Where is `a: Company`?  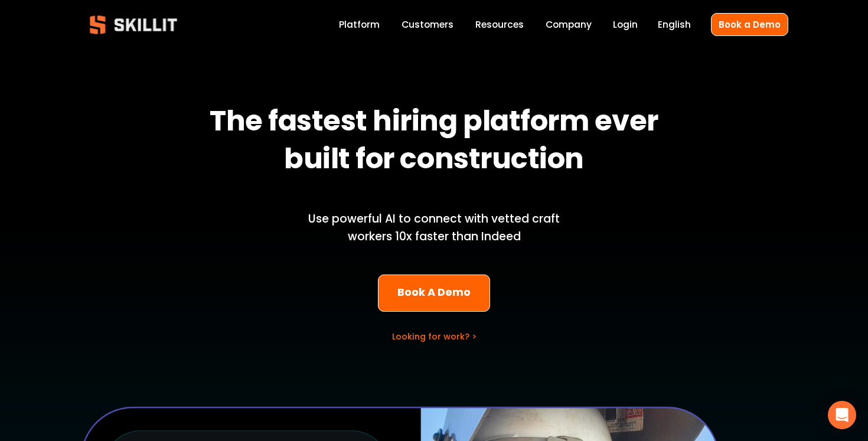 a: Company is located at coordinates (569, 24).